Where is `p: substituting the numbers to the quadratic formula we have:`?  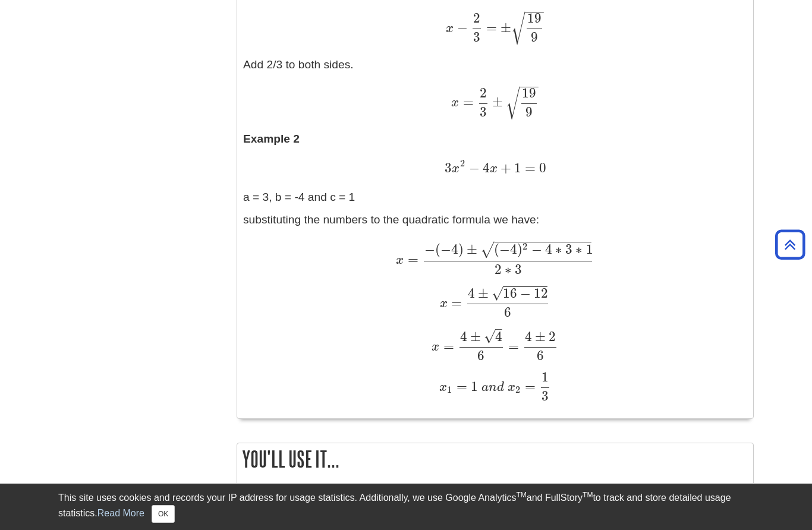
p: substituting the numbers to the quadratic formula we have: is located at coordinates (495, 306).